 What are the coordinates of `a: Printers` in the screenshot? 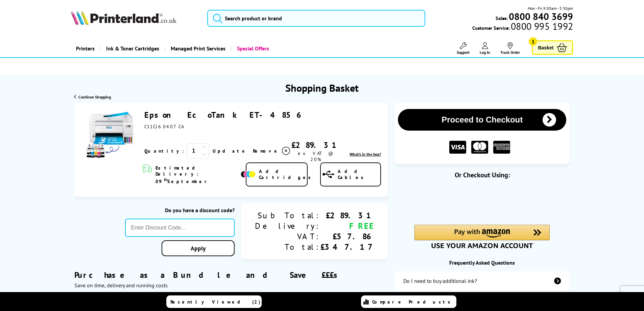 It's located at (85, 48).